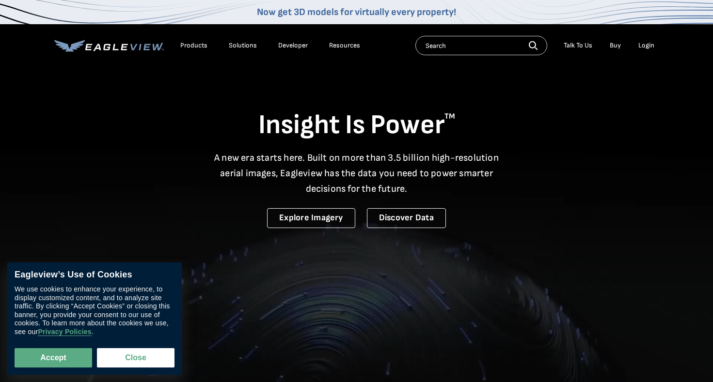 Image resolution: width=713 pixels, height=382 pixels. I want to click on a: Now get 3D models for virtually every property!, so click(356, 12).